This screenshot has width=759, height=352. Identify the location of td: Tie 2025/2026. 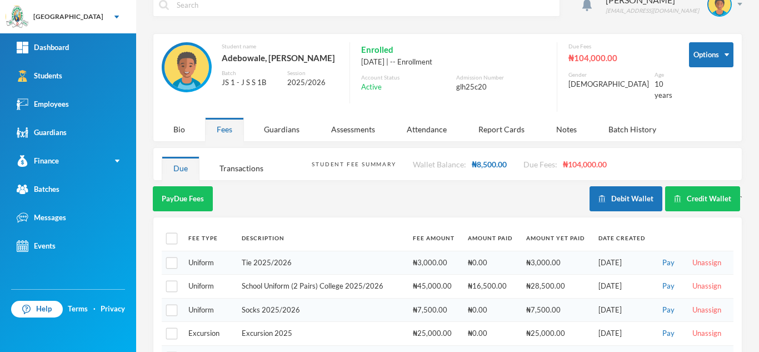
(322, 262).